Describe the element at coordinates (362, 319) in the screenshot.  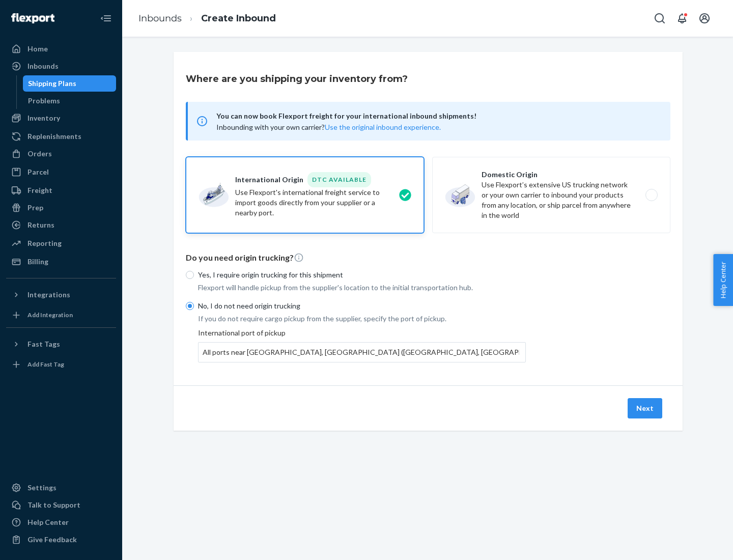
I see `p: If you do not require cargo pickup from the supplier, specify the port of pickup.` at that location.